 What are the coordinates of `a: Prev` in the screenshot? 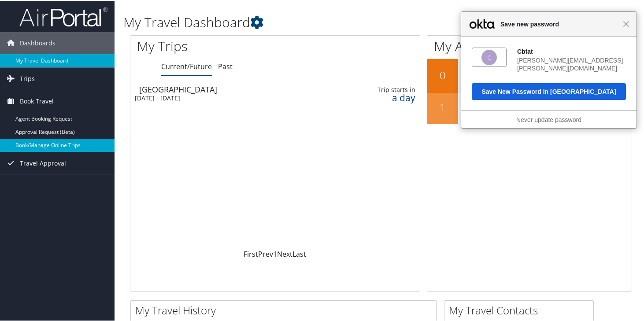 It's located at (266, 253).